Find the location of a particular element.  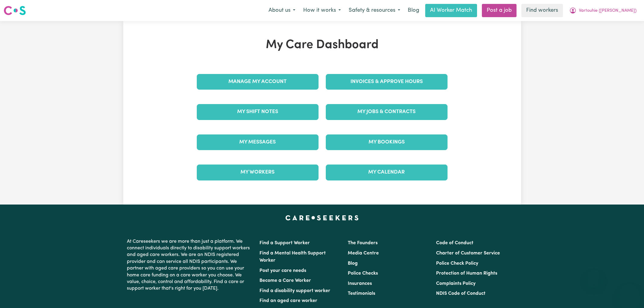

a: Police Checks is located at coordinates (363, 273).